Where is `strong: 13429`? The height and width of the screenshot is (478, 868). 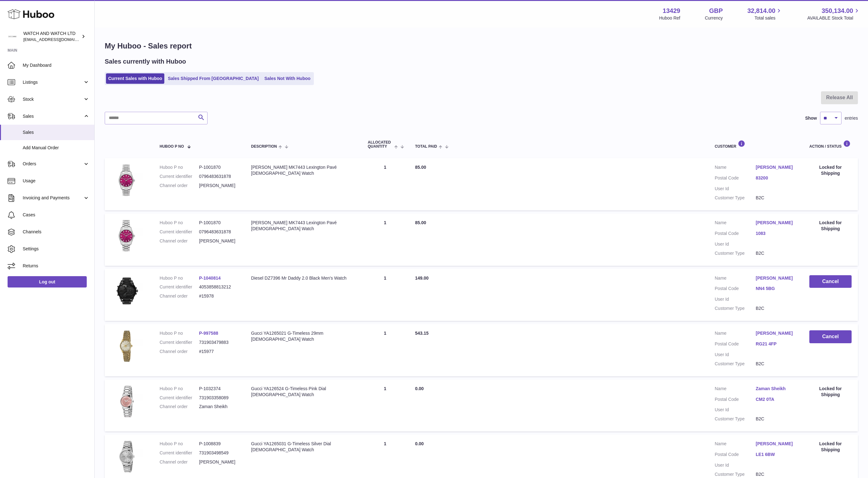 strong: 13429 is located at coordinates (671, 11).